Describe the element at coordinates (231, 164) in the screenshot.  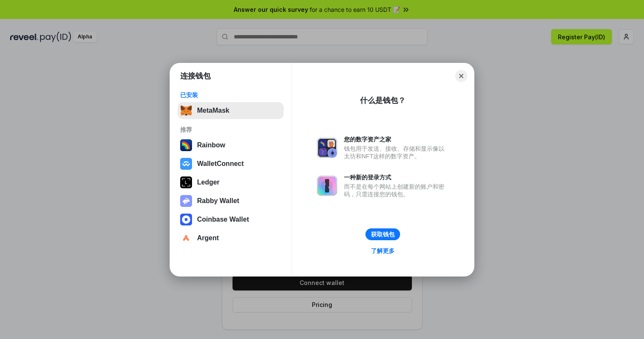
I see `button: WalletConnect` at that location.